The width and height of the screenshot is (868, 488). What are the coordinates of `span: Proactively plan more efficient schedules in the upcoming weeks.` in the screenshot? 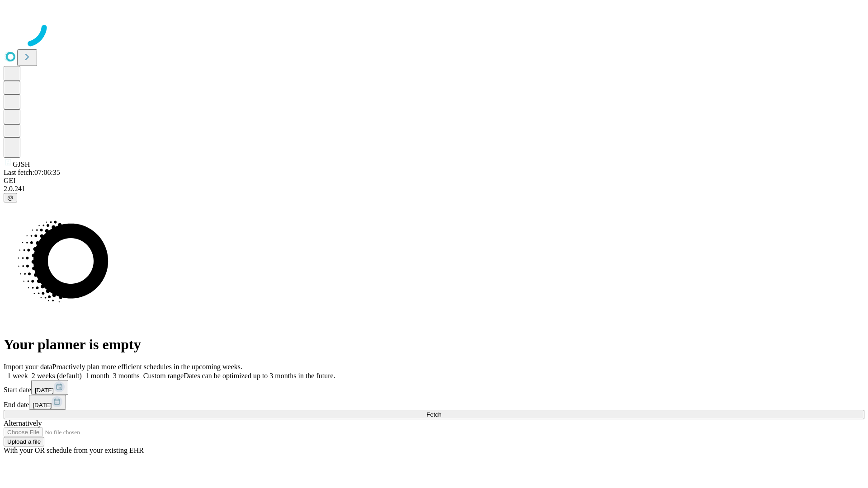 It's located at (147, 366).